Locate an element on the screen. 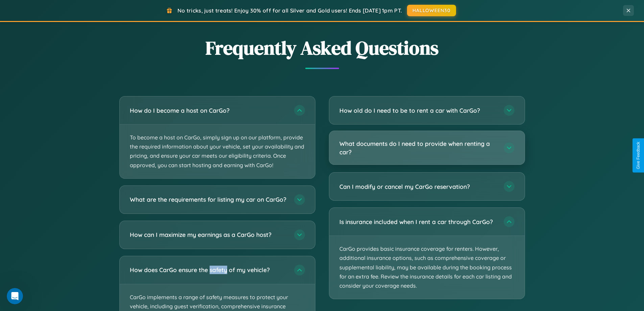  h2: Frequently Asked Questions is located at coordinates (322, 48).